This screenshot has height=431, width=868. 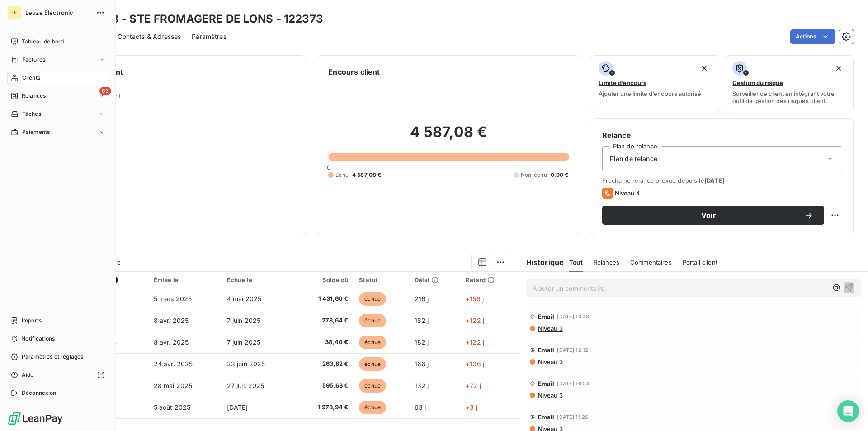 What do you see at coordinates (422, 298) in the screenshot?
I see `span: 216 j` at bounding box center [422, 298].